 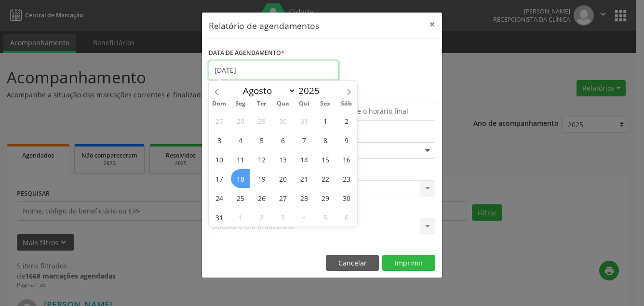 What do you see at coordinates (304, 217) in the screenshot?
I see `span: Setembro 4, 2025` at bounding box center [304, 217].